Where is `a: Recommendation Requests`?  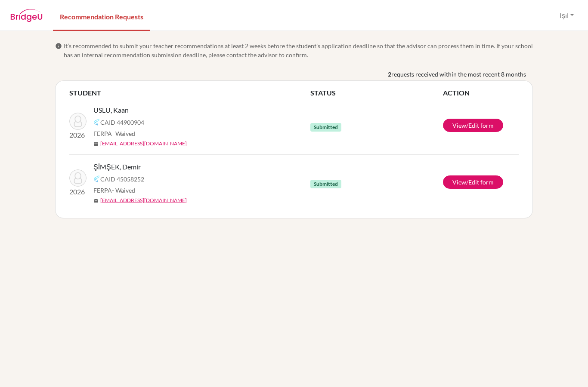 a: Recommendation Requests is located at coordinates (101, 16).